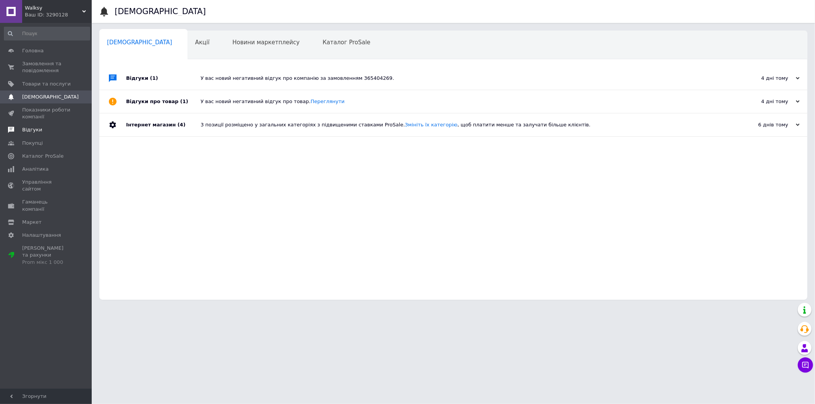 This screenshot has width=815, height=404. I want to click on span: Головна, so click(33, 51).